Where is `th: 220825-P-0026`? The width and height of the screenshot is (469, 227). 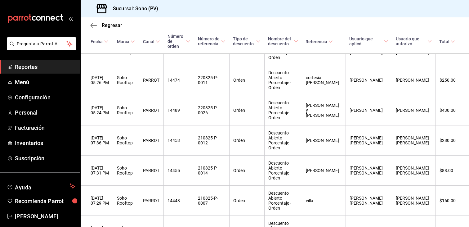
th: 220825-P-0026 is located at coordinates (212, 110).